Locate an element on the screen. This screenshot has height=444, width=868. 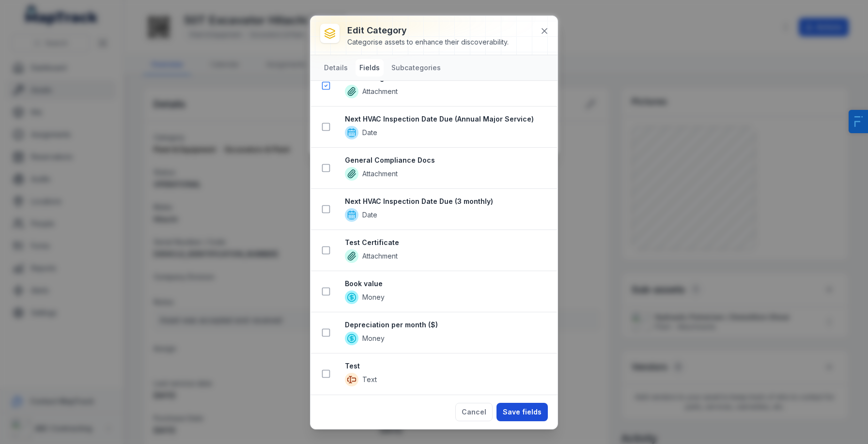
button: Subcategories is located at coordinates (416, 68).